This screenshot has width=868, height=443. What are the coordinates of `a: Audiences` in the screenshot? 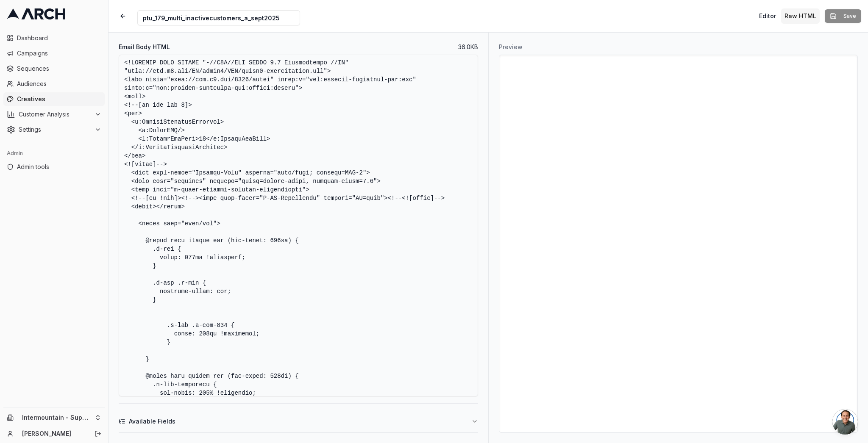 It's located at (54, 84).